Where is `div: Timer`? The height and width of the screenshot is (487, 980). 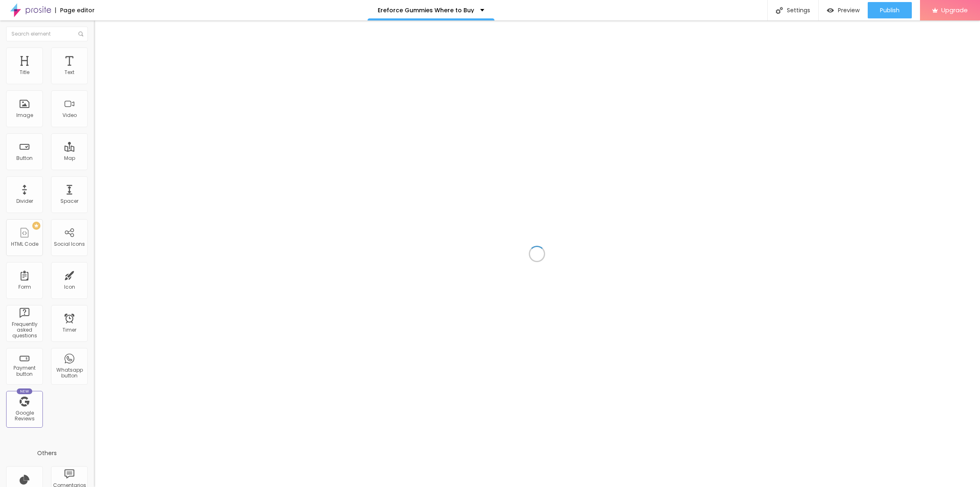
div: Timer is located at coordinates (70, 330).